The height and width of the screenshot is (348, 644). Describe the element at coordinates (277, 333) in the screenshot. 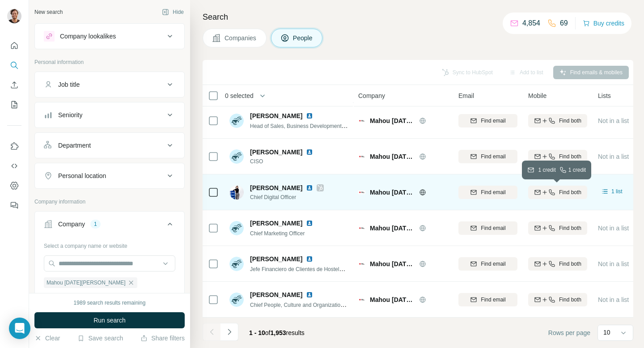

I see `span: results` at that location.